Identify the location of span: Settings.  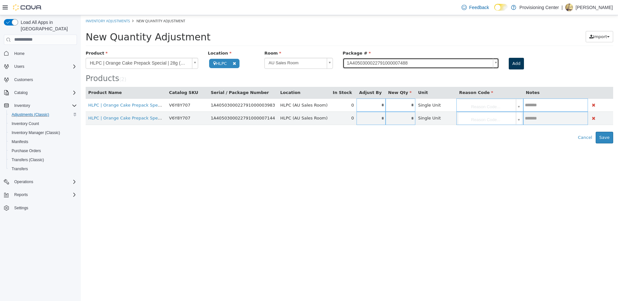
(44, 208).